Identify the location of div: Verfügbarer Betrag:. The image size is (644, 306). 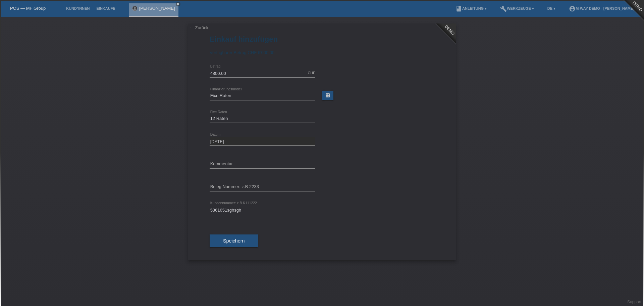
(322, 52).